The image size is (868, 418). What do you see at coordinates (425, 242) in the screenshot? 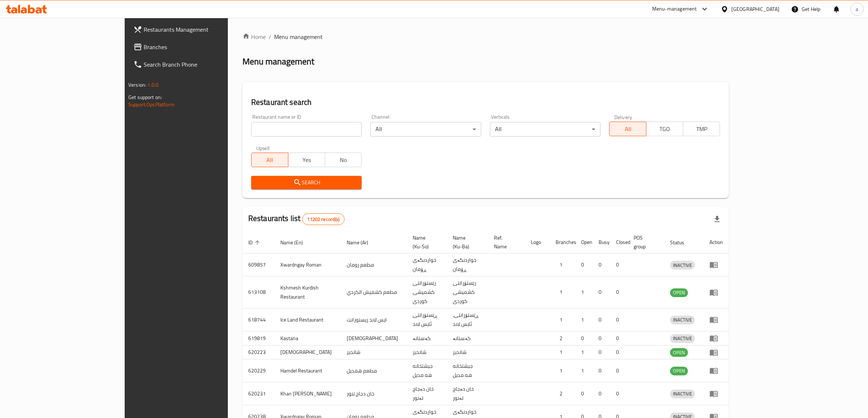
I see `span: Name (Ku-So)` at bounding box center [425, 242].